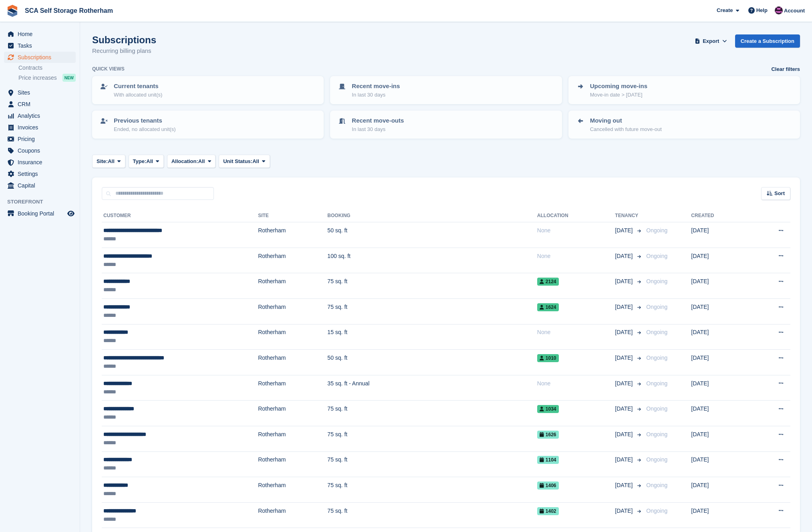  What do you see at coordinates (42, 93) in the screenshot?
I see `span: Sites` at bounding box center [42, 93].